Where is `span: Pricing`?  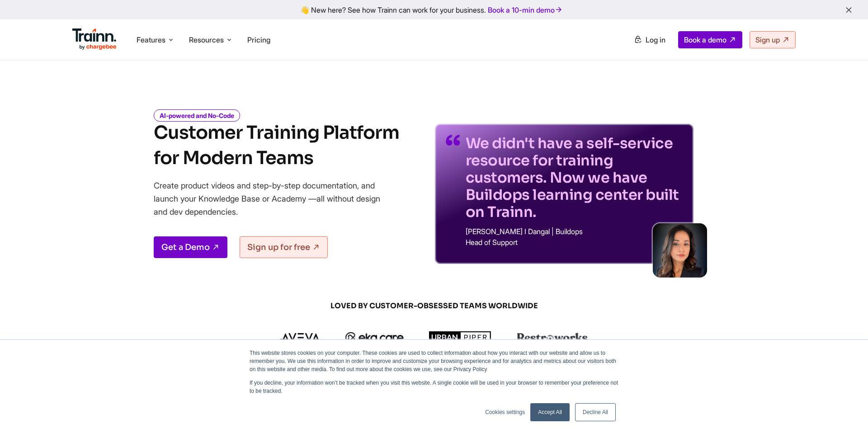
span: Pricing is located at coordinates (258, 40).